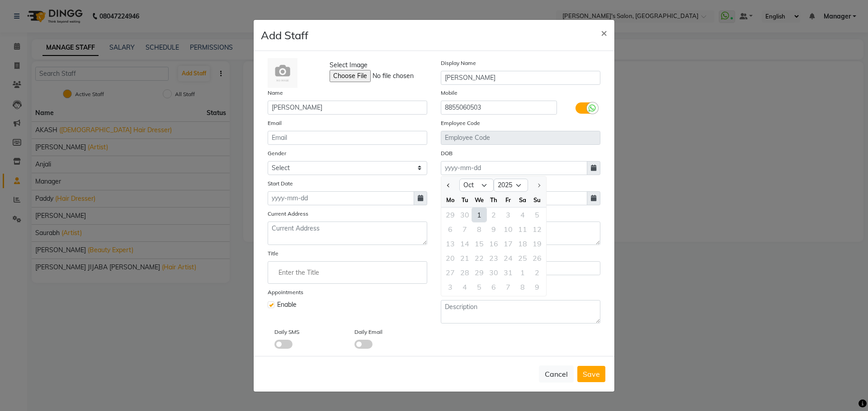 The height and width of the screenshot is (411, 868). What do you see at coordinates (448, 93) in the screenshot?
I see `label: Mobile` at bounding box center [448, 93].